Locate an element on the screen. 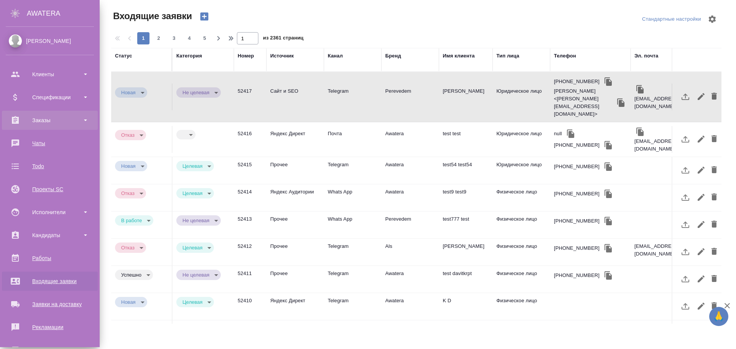 This screenshot has height=349, width=736. span: 2 is located at coordinates (159, 38).